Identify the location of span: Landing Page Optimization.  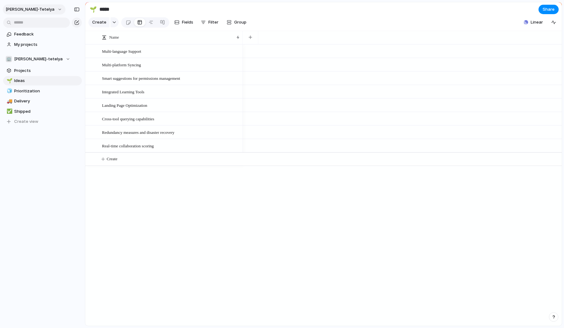
(125, 105).